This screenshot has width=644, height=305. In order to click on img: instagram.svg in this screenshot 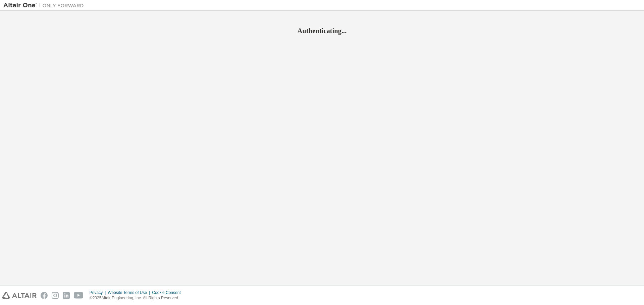, I will do `click(55, 295)`.